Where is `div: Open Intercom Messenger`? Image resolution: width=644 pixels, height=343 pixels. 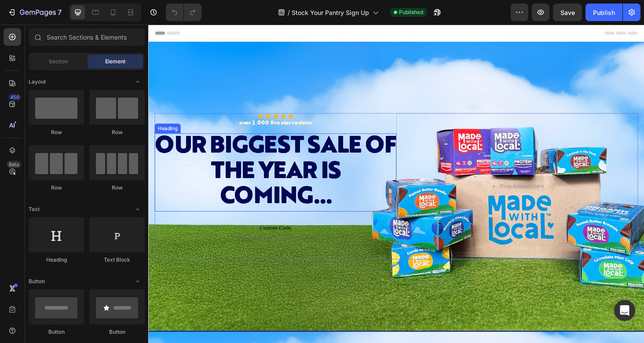
div: Open Intercom Messenger is located at coordinates (625, 311).